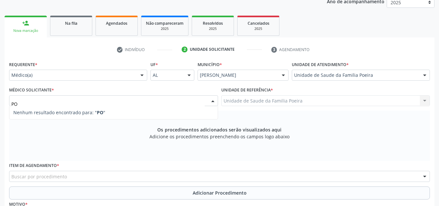 The height and width of the screenshot is (206, 439). Describe the element at coordinates (220, 192) in the screenshot. I see `span: Adicionar Procedimento` at that location.